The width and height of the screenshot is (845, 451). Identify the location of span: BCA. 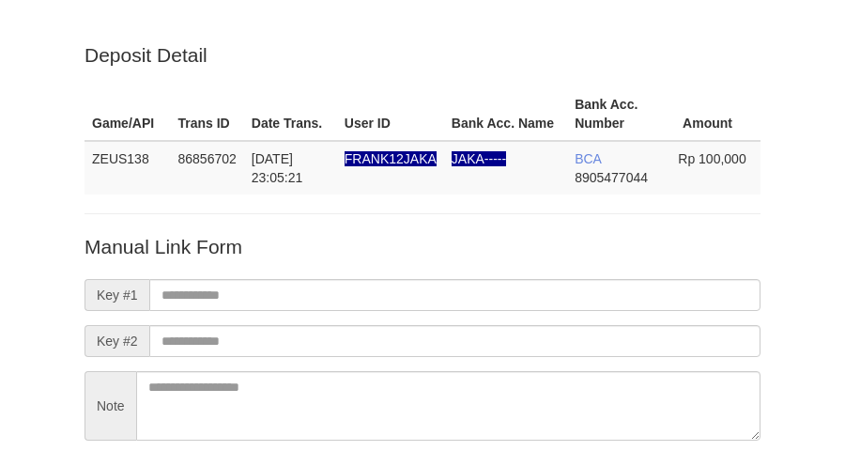
(588, 159).